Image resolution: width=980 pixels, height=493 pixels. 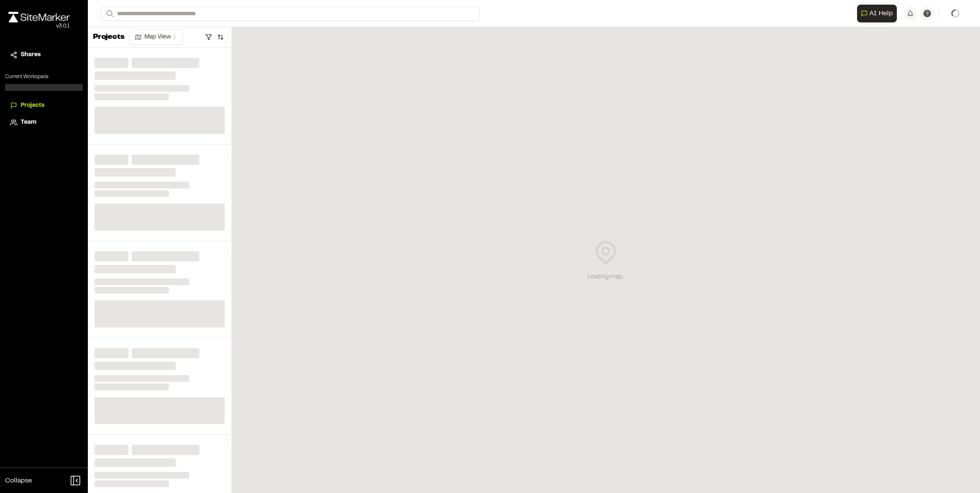 What do you see at coordinates (18, 481) in the screenshot?
I see `span: Collapse` at bounding box center [18, 481].